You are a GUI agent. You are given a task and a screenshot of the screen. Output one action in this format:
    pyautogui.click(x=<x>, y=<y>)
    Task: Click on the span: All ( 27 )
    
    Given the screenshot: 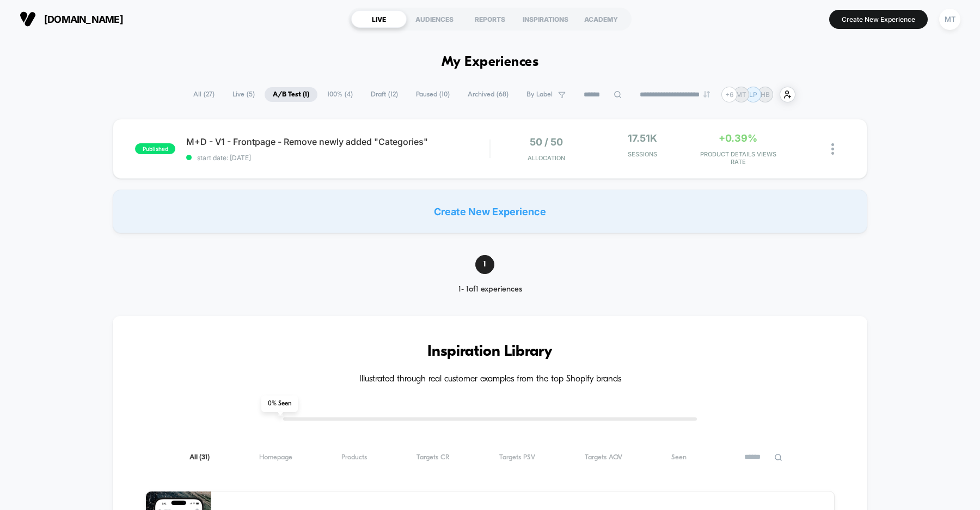 What is the action you would take?
    pyautogui.click(x=204, y=95)
    